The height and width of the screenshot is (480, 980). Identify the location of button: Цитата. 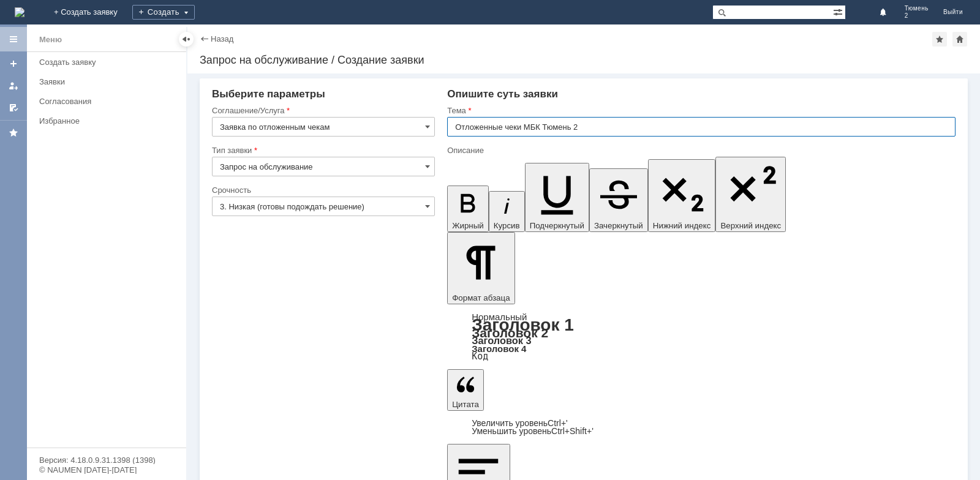
(466, 389).